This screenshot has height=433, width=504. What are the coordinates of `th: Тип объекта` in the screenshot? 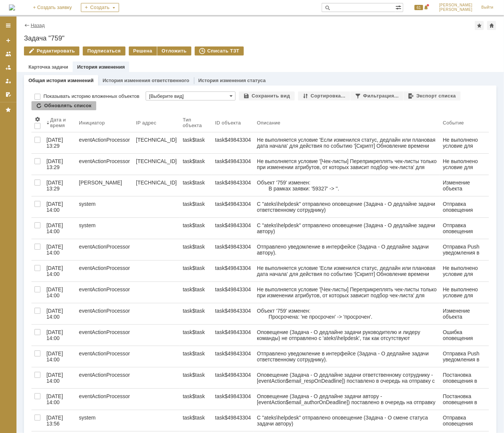 It's located at (196, 123).